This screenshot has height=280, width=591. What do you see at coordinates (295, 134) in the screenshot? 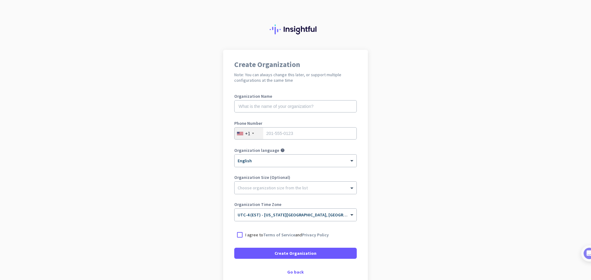
I see `input: 201-555-0123` at bounding box center [295, 134].